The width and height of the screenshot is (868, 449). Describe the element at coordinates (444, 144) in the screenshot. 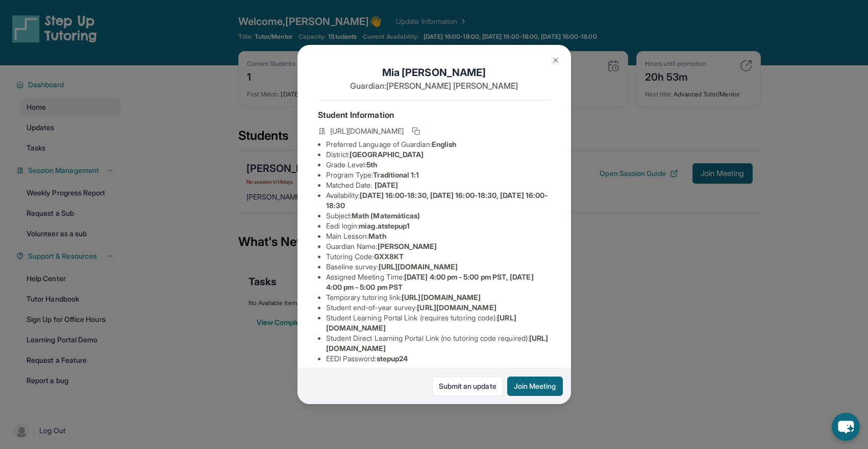

I see `span: English` at that location.